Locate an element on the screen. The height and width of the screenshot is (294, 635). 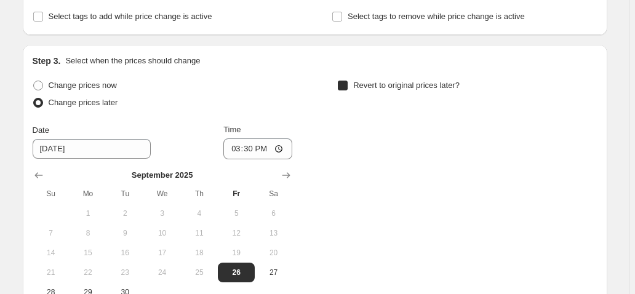
button: Show previous month, August 2025 is located at coordinates (39, 175).